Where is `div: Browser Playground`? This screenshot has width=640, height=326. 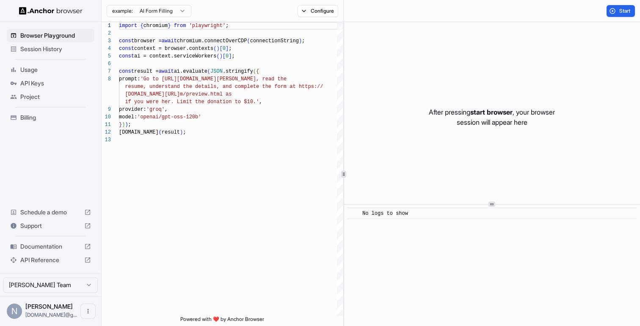
div: Browser Playground is located at coordinates (50, 36).